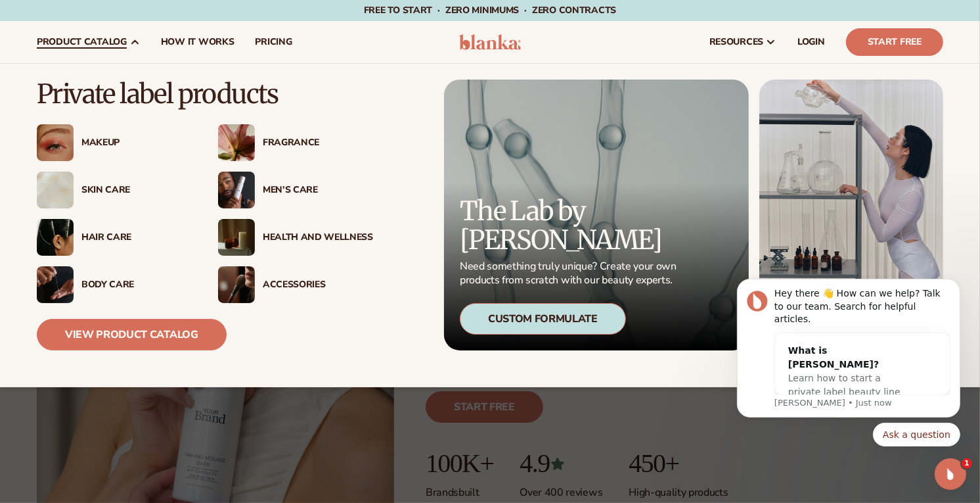 The width and height of the screenshot is (980, 503). What do you see at coordinates (967, 463) in the screenshot?
I see `span: 1` at bounding box center [967, 463].